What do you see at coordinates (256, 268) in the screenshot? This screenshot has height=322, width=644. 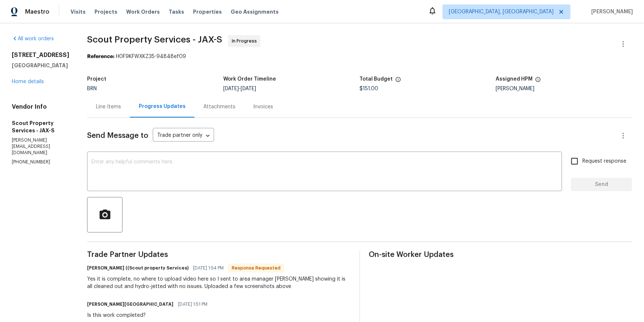 I see `span: Response Requested` at bounding box center [256, 268].